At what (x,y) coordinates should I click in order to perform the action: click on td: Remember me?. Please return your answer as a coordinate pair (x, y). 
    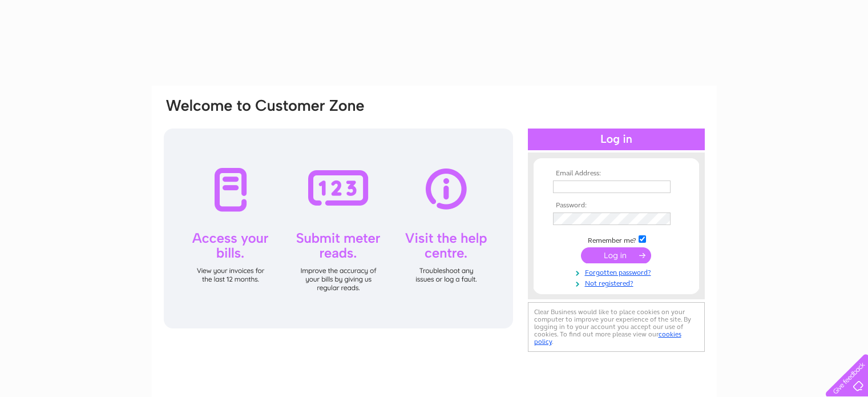
    Looking at the image, I should click on (617, 239).